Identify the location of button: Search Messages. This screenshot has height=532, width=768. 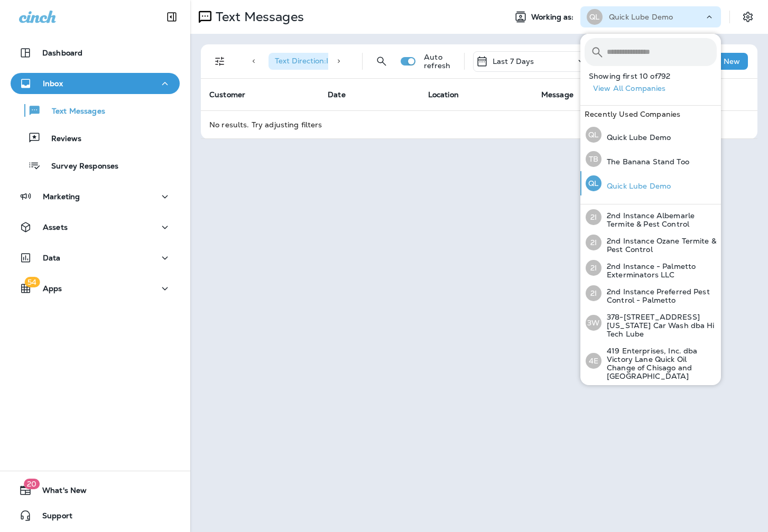
(382, 61).